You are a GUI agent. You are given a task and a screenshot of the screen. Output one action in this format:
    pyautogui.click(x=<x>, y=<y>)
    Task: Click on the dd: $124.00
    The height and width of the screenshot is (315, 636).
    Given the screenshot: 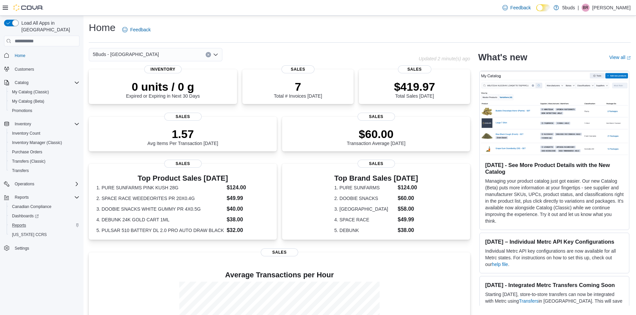 What is the action you would take?
    pyautogui.click(x=248, y=188)
    